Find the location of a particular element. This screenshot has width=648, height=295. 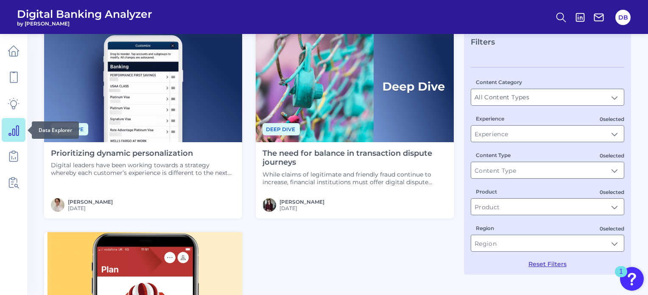

label: Content Category is located at coordinates (499, 82).